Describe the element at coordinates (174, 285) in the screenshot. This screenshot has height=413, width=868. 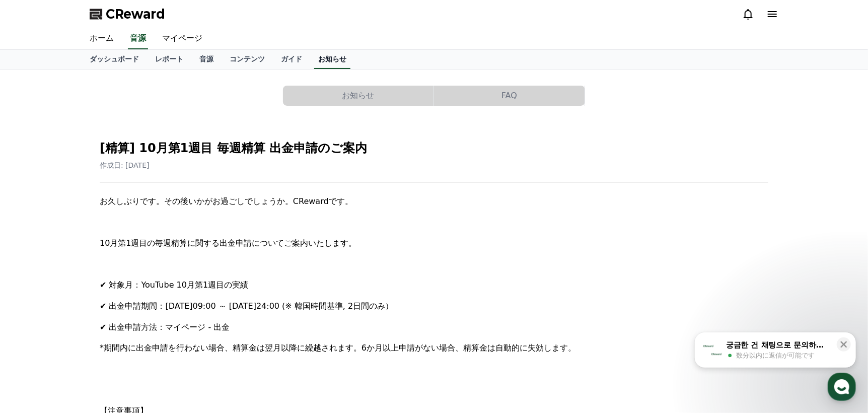
I see `span: ✔ 対象月：YouTube 10月第1週目の実績` at that location.